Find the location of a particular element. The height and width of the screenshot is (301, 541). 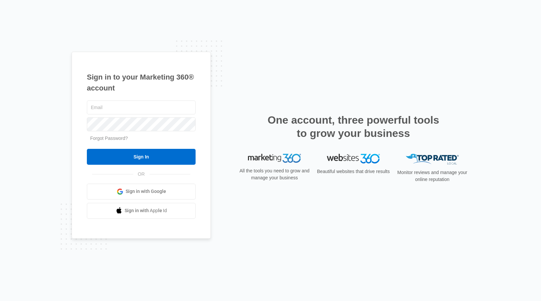

span: OR is located at coordinates (141, 174).